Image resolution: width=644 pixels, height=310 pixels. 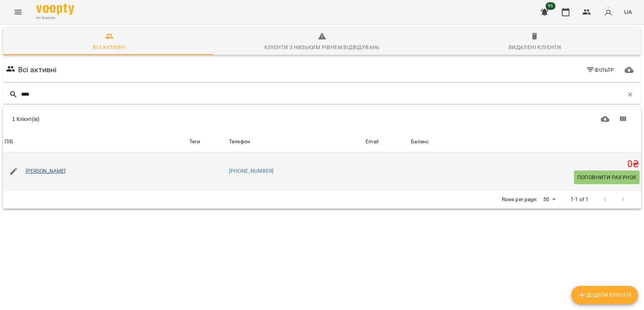 I want to click on p: 1-1 of 1, so click(x=579, y=199).